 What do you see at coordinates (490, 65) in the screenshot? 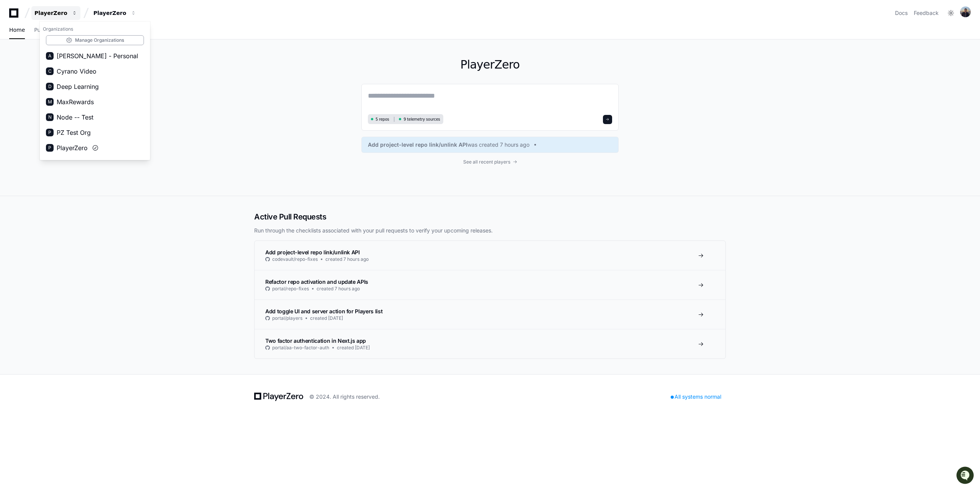
I see `h1: PlayerZero` at bounding box center [490, 65].